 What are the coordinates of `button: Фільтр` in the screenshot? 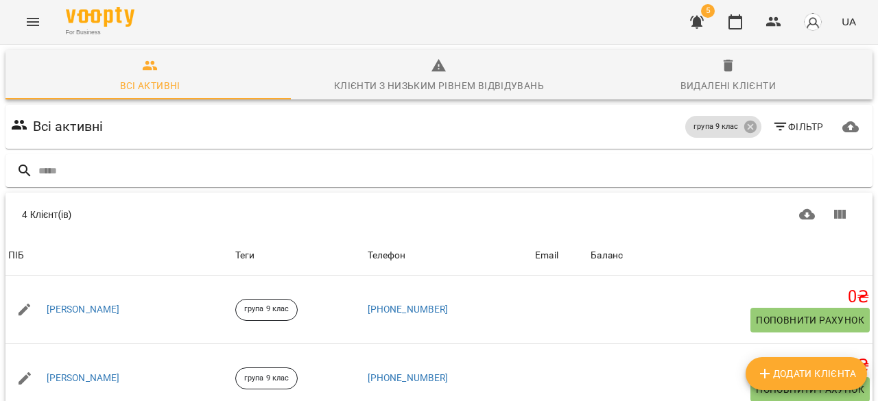 It's located at (798, 127).